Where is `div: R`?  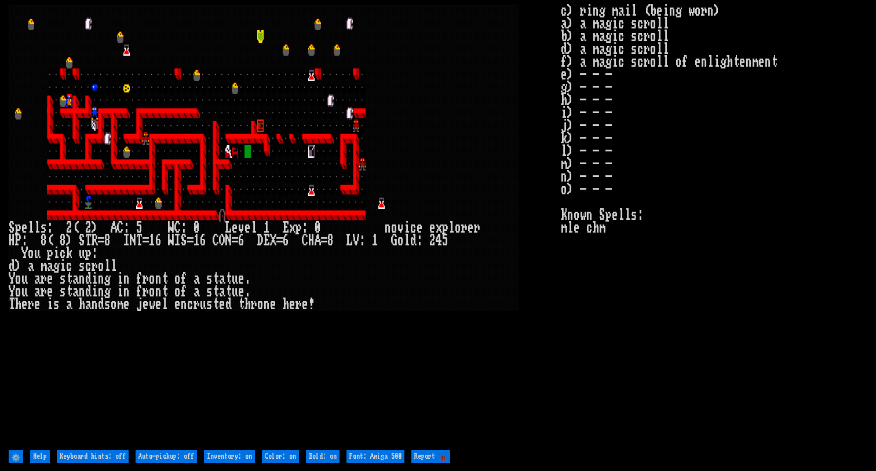 div: R is located at coordinates (94, 241).